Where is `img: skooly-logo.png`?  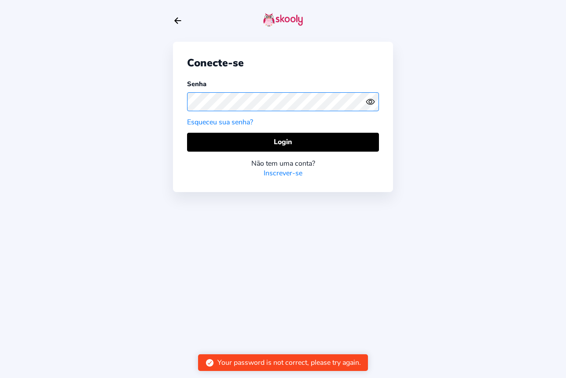 img: skooly-logo.png is located at coordinates (283, 20).